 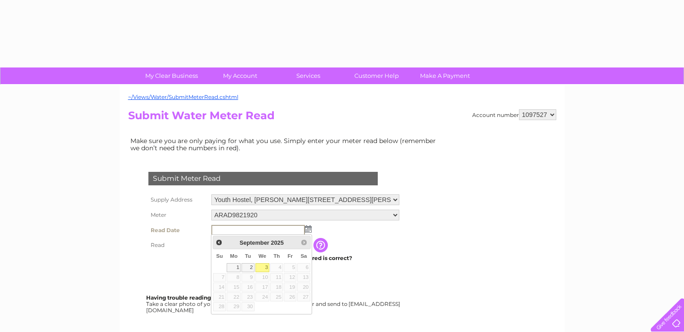 What do you see at coordinates (277, 256) in the screenshot?
I see `span: Thursday` at bounding box center [277, 256].